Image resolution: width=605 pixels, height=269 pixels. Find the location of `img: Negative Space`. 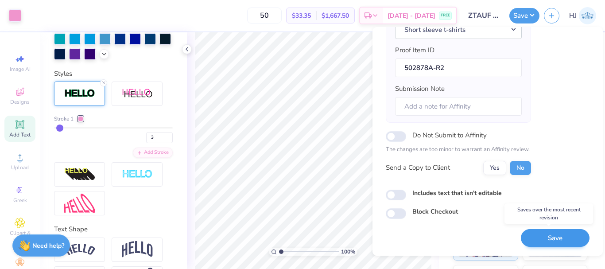

img: Negative Space is located at coordinates (137, 174).